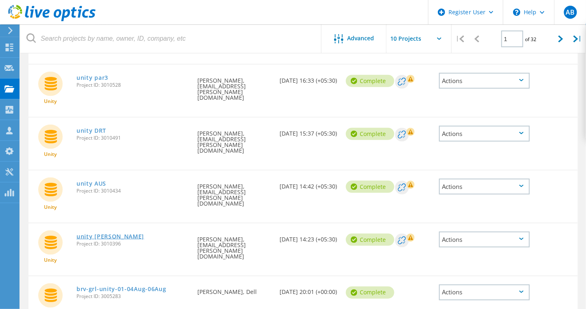 The image size is (586, 309). I want to click on a: unity par3, so click(92, 78).